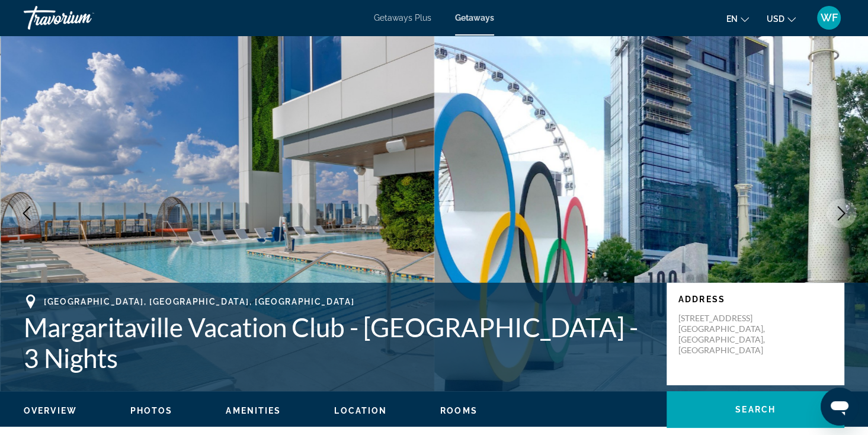  I want to click on span: Location, so click(360, 411).